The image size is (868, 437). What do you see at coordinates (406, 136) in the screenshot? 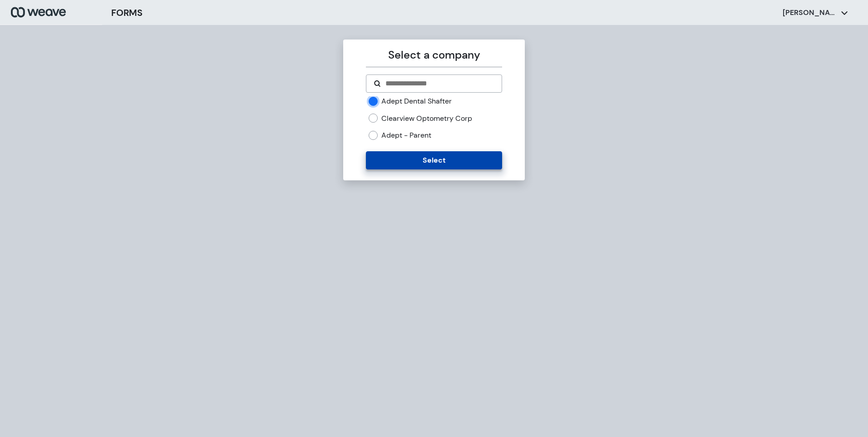
I see `label: Adept - Parent` at bounding box center [406, 136].